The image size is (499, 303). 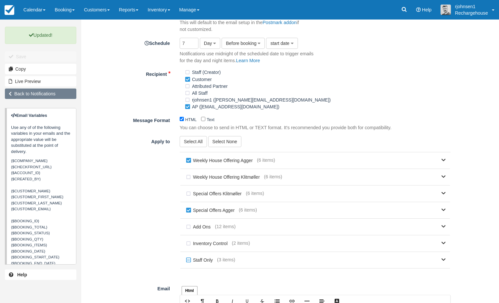 I want to click on span: Staff Only, so click(x=201, y=260).